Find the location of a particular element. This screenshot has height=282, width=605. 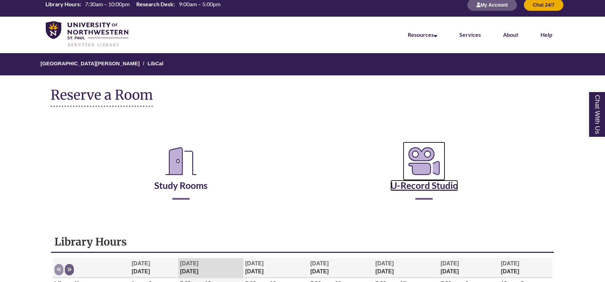

a: Help is located at coordinates (547, 34).